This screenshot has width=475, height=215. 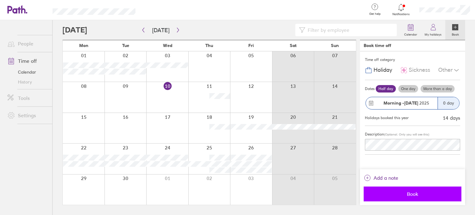 I want to click on span: Tue, so click(x=126, y=45).